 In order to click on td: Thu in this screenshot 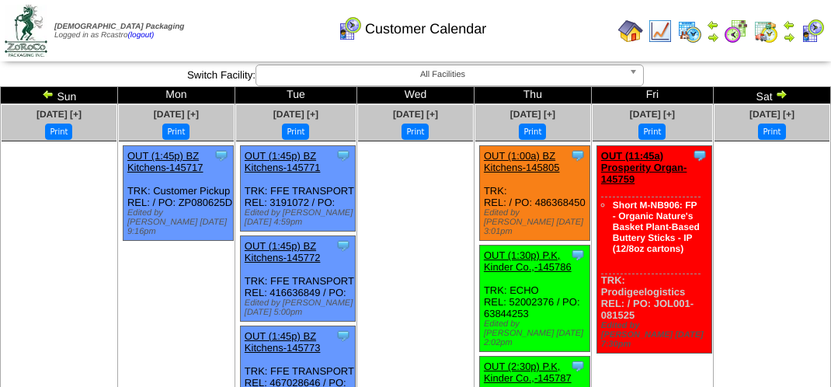, I will do `click(532, 96)`.